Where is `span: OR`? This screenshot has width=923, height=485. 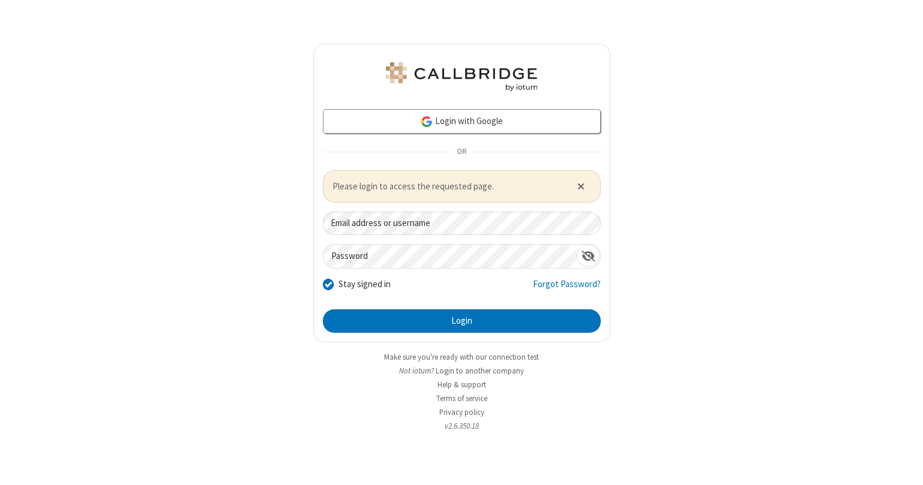 span: OR is located at coordinates (461, 152).